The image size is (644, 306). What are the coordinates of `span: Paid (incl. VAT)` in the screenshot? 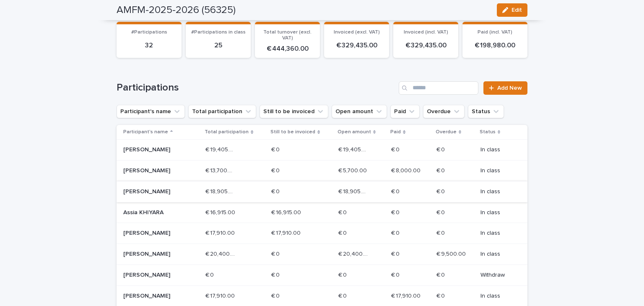 It's located at (495, 32).